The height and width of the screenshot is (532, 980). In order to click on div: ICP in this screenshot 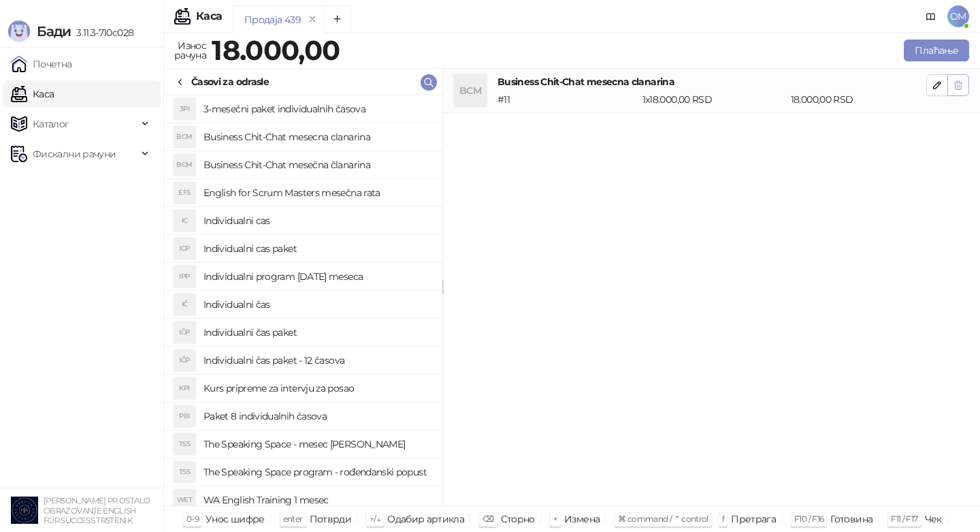, I will do `click(185, 249)`.